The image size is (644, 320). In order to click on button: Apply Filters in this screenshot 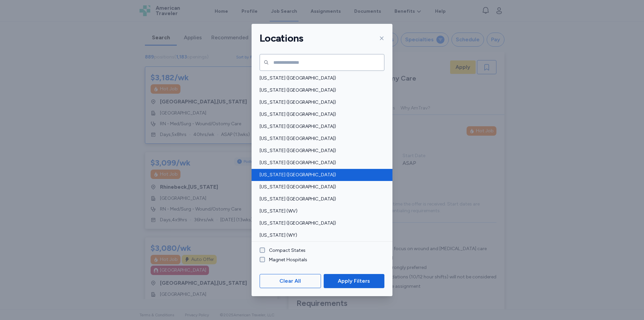, I will do `click(354, 281)`.